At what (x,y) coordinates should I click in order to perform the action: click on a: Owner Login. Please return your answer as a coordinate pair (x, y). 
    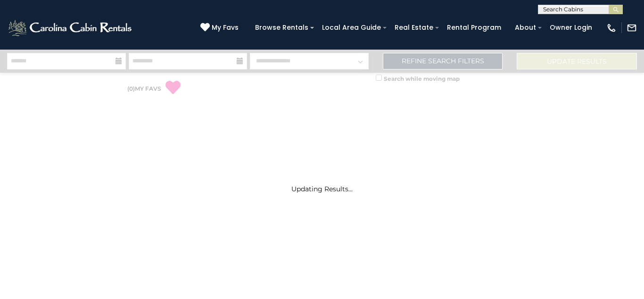
    Looking at the image, I should click on (571, 27).